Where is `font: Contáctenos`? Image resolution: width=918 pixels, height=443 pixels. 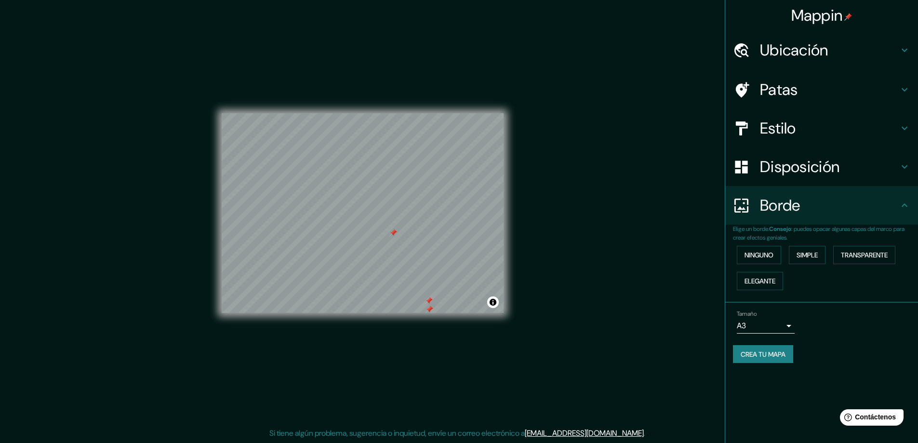
font: Contáctenos is located at coordinates (43, 12).